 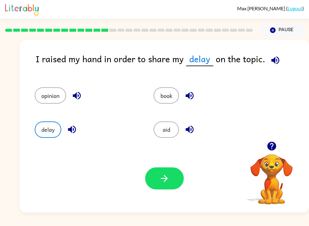 What do you see at coordinates (48, 130) in the screenshot?
I see `button: delay` at bounding box center [48, 130].